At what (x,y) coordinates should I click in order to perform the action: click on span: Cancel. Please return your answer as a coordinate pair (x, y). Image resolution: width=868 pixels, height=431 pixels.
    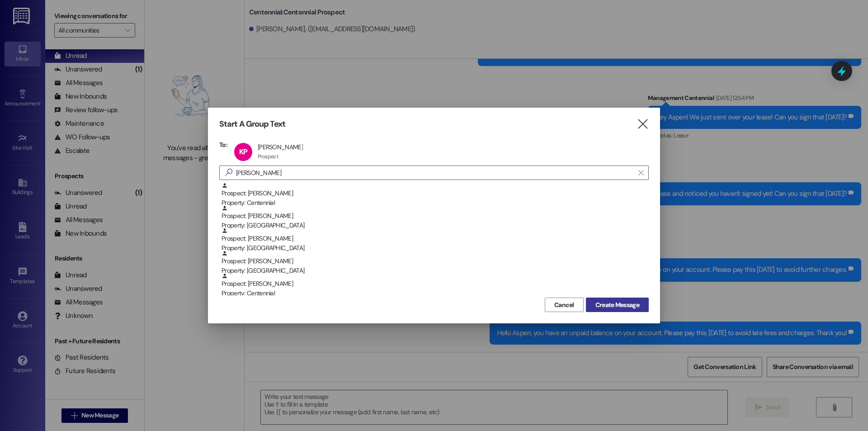
    Looking at the image, I should click on (565, 305).